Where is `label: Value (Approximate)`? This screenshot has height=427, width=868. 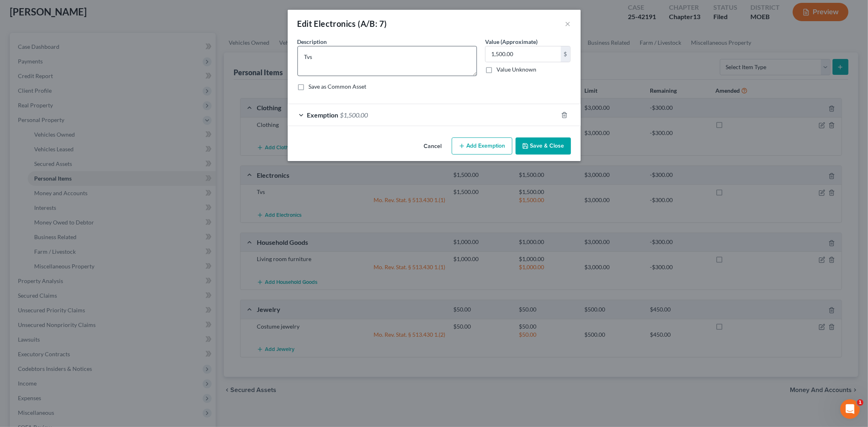
label: Value (Approximate) is located at coordinates (511, 42).